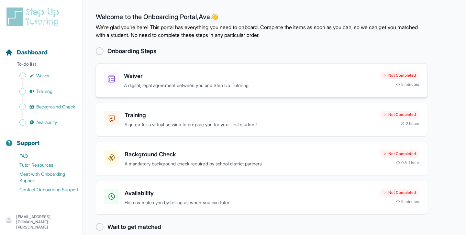 The height and width of the screenshot is (235, 466). Describe the element at coordinates (44, 122) in the screenshot. I see `a: Availability` at that location.